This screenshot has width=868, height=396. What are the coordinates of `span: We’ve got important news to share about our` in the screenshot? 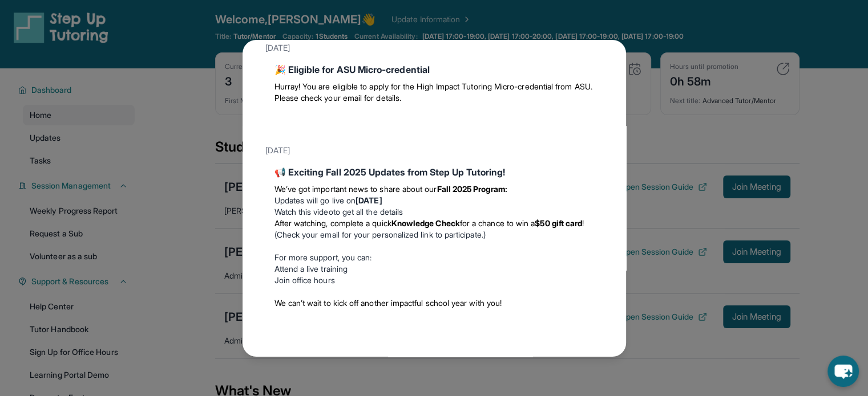 It's located at (355, 188).